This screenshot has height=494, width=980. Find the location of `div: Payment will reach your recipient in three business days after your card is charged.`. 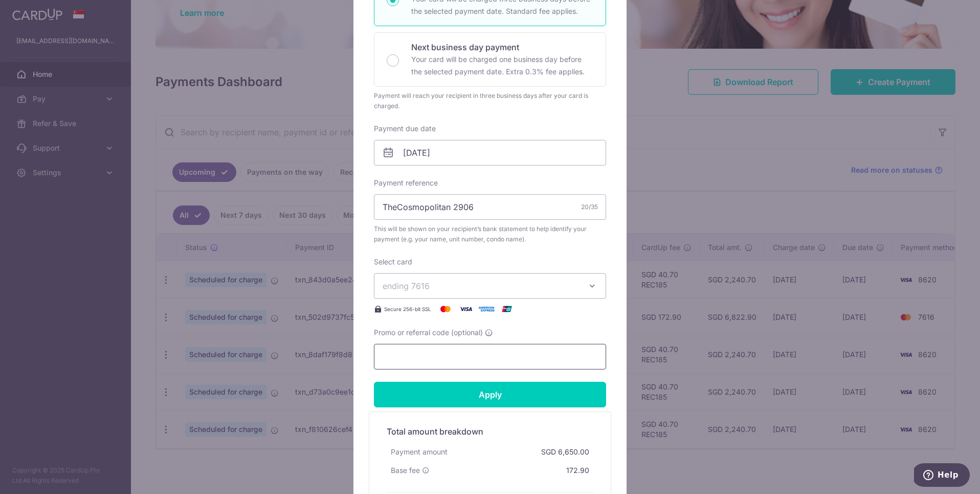

div: Payment will reach your recipient in three business days after your card is charged. is located at coordinates (490, 101).